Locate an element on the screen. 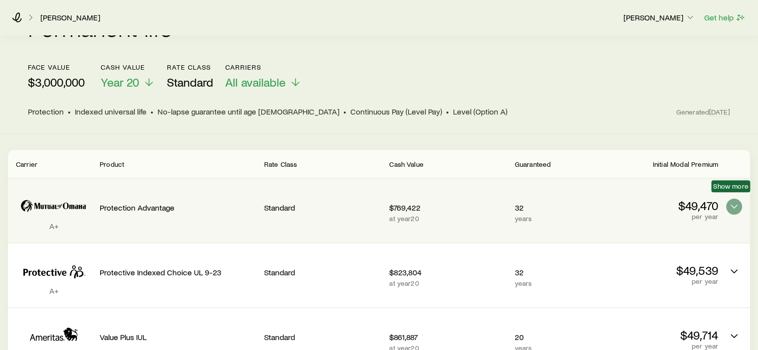 The width and height of the screenshot is (758, 350). span: Initial Modal Premium is located at coordinates (685, 164).